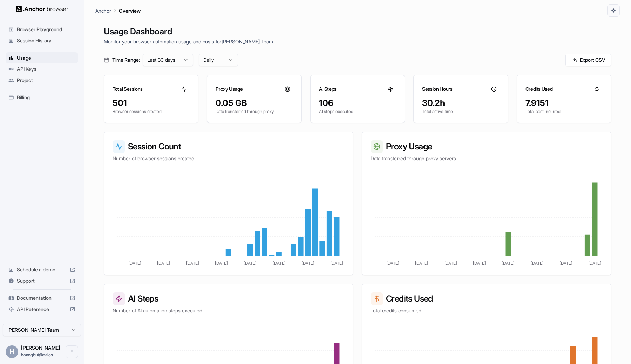 Image resolution: width=631 pixels, height=364 pixels. I want to click on p: Browser sessions created, so click(151, 112).